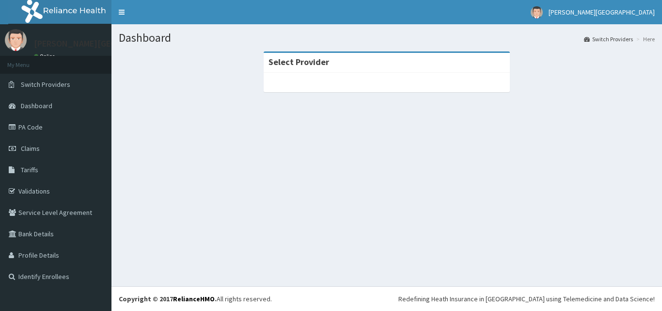 Image resolution: width=662 pixels, height=311 pixels. I want to click on strong: Select Provider, so click(299, 62).